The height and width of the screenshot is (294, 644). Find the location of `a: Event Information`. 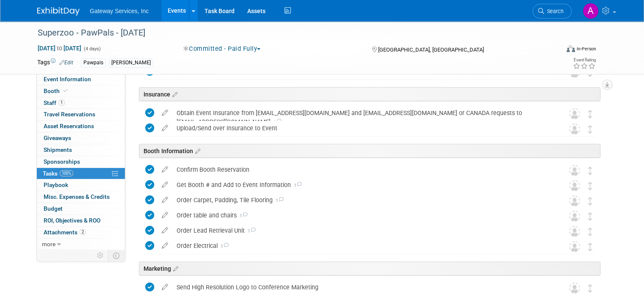

a: Event Information is located at coordinates (81, 79).